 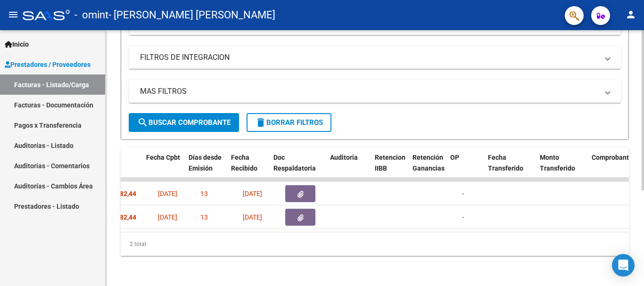 What do you see at coordinates (465, 168) in the screenshot?
I see `datatable-header-cell: OP` at bounding box center [465, 168].